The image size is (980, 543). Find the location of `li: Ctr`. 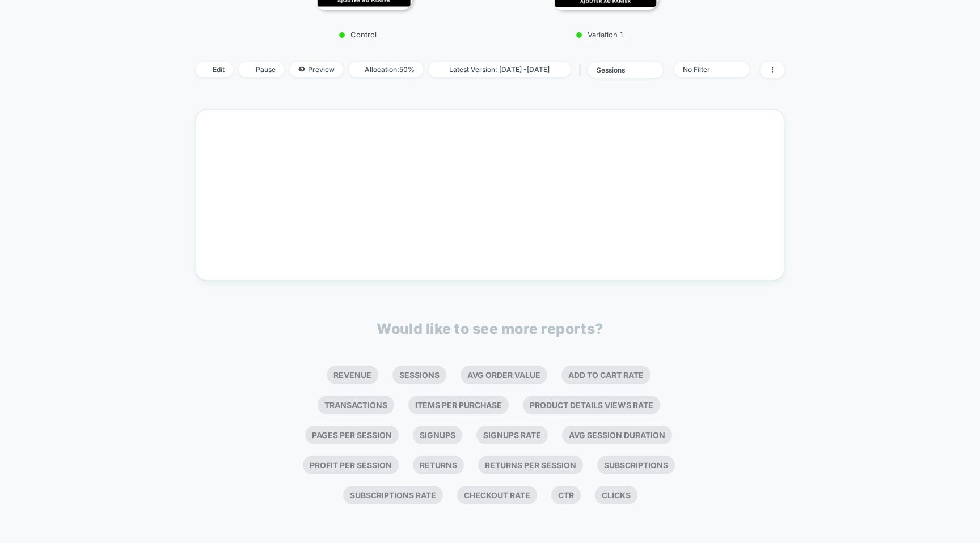

li: Ctr is located at coordinates (566, 494).